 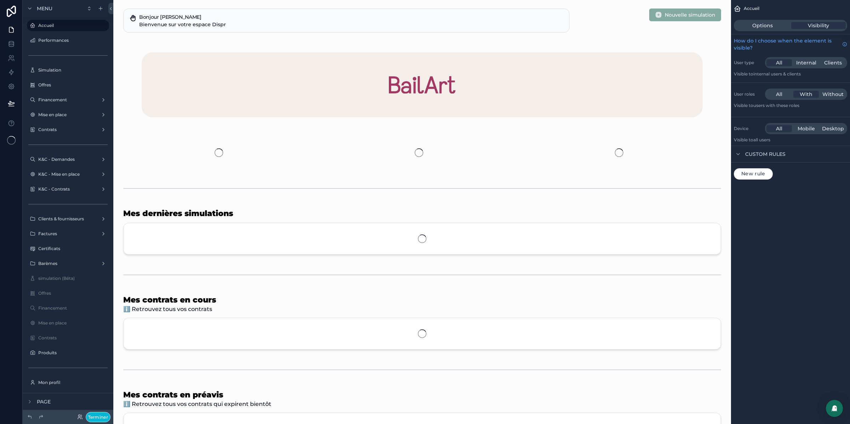 What do you see at coordinates (44, 402) in the screenshot?
I see `span: Page` at bounding box center [44, 402].